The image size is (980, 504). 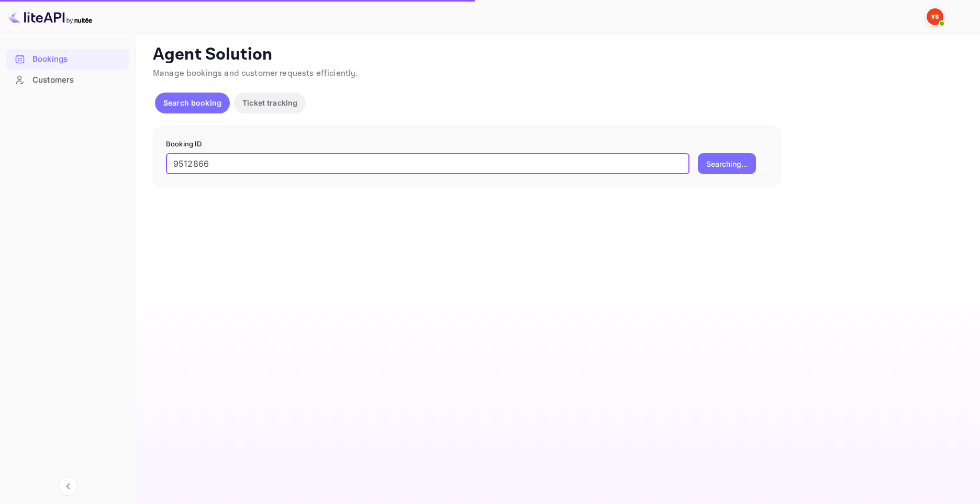 I want to click on img: Yandex Support, so click(x=935, y=16).